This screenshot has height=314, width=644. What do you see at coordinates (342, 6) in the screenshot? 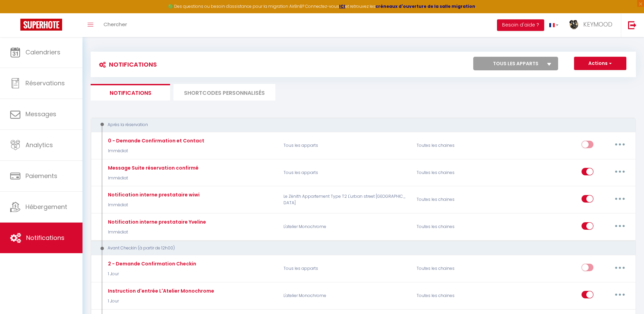
I see `strong: ICI` at bounding box center [342, 6].